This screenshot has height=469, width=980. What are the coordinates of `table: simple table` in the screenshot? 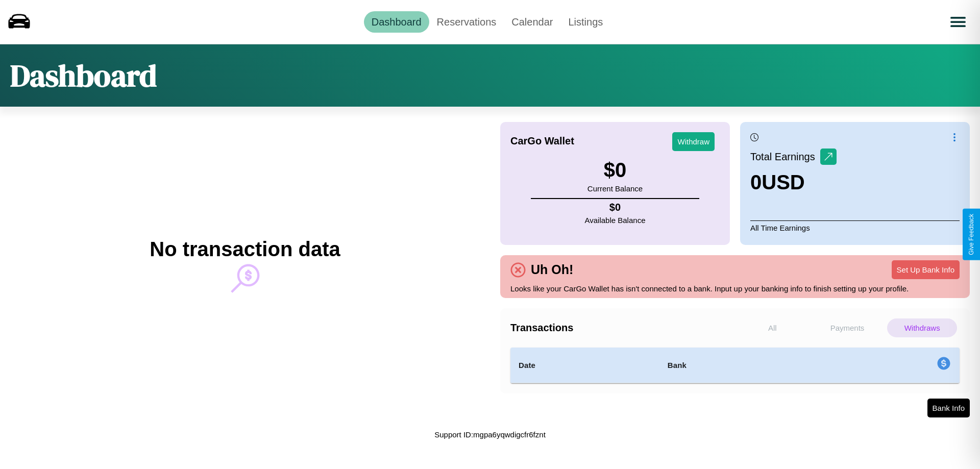 It's located at (736, 365).